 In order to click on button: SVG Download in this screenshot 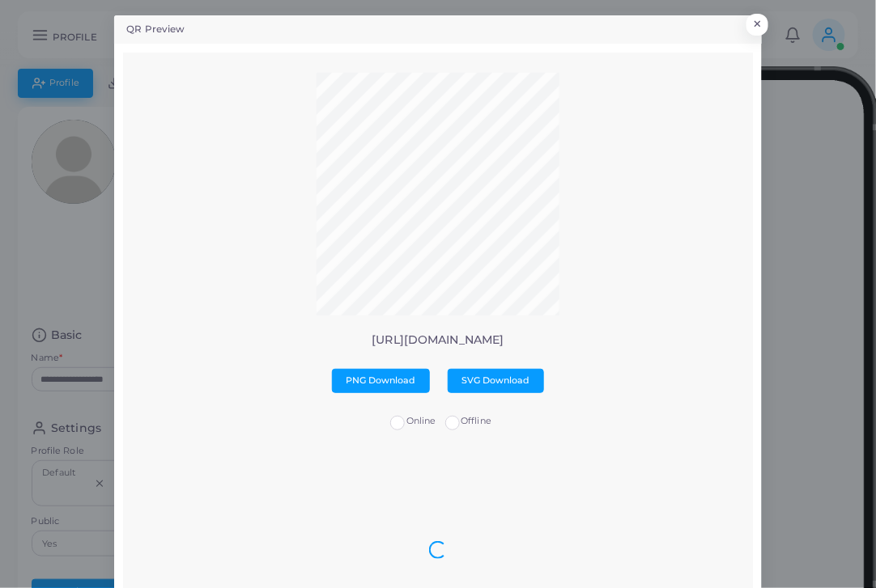, I will do `click(495, 381)`.